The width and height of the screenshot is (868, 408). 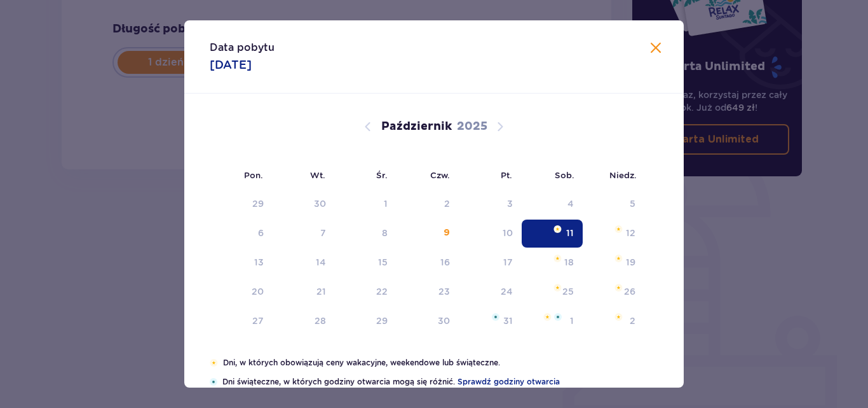 What do you see at coordinates (623, 175) in the screenshot?
I see `small: Niedz.` at bounding box center [623, 175].